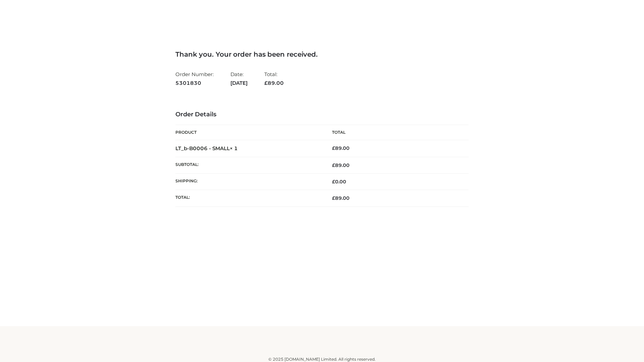 Image resolution: width=644 pixels, height=362 pixels. What do you see at coordinates (194, 83) in the screenshot?
I see `strong: 5301830` at bounding box center [194, 83].